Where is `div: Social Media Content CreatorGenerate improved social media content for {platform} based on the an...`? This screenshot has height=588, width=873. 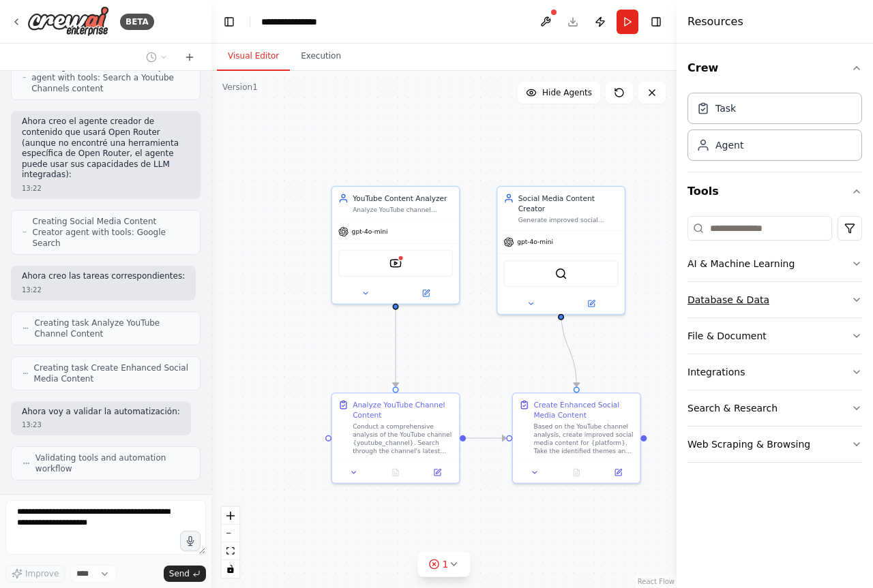 div: Social Media Content CreatorGenerate improved social media content for {platform} based on the an... is located at coordinates (561, 250).